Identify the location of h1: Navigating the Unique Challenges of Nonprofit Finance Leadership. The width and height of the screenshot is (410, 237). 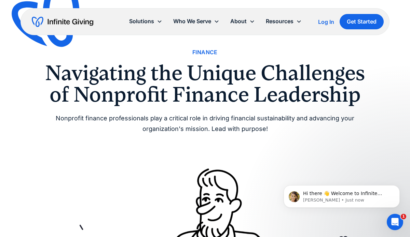
(205, 84).